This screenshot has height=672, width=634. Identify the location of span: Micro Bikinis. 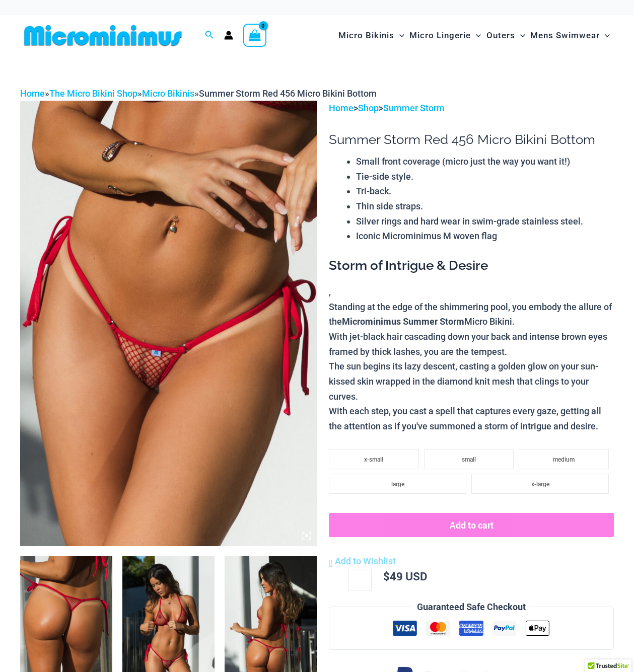
(366, 35).